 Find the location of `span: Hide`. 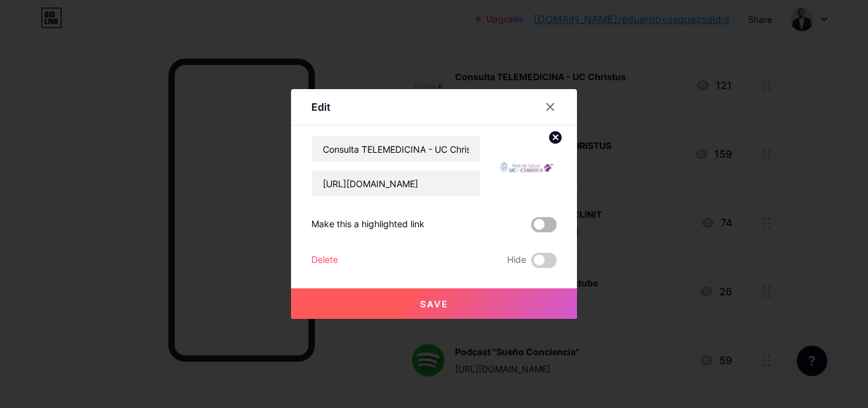

span: Hide is located at coordinates (517, 260).